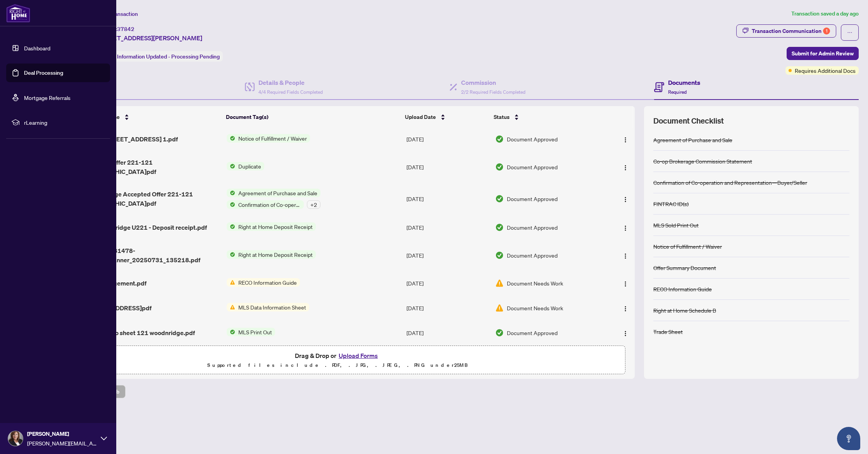  Describe the element at coordinates (685, 310) in the screenshot. I see `div: Right at Home Schedule B` at that location.